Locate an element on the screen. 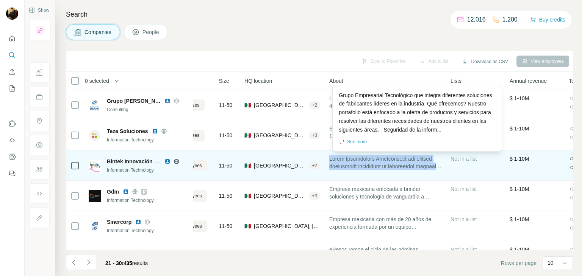 This screenshot has width=582, height=276. img: Logo of Gdm is located at coordinates (95, 196).